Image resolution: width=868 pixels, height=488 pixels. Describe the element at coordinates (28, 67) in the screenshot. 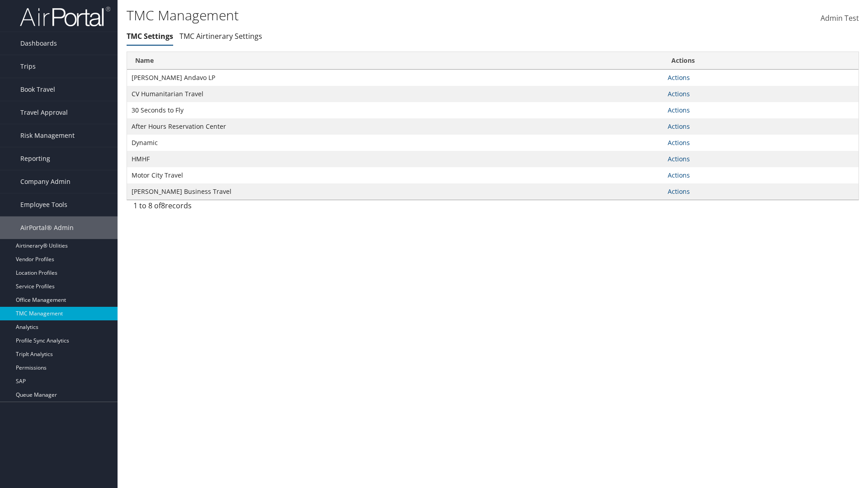

I see `span: Trips` at that location.